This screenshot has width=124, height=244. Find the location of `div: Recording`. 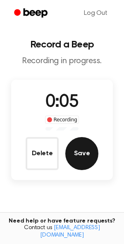

div: Recording is located at coordinates (62, 120).